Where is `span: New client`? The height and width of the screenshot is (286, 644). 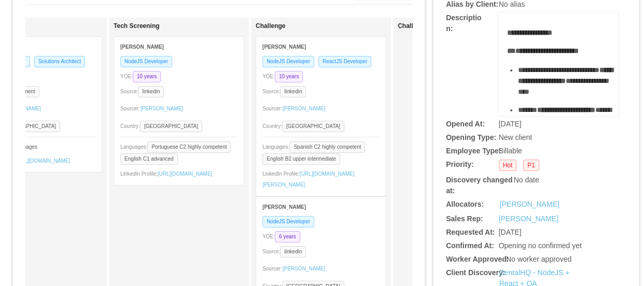 span: New client is located at coordinates (516, 138).